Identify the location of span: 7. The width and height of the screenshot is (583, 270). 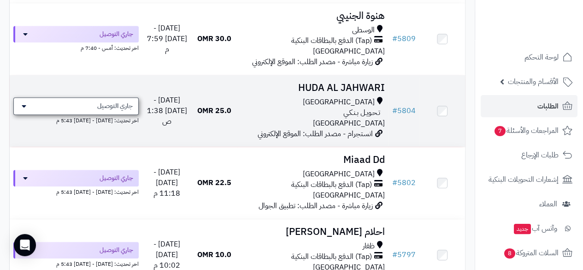
(500, 131).